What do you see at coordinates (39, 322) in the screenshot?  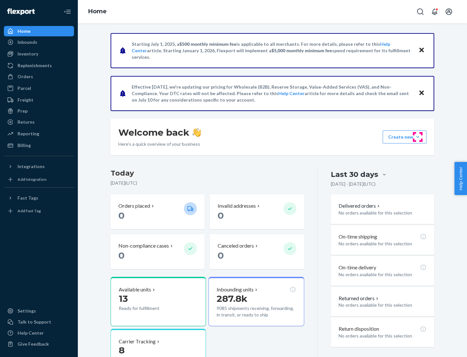 I see `a: Talk to Support` at bounding box center [39, 322].